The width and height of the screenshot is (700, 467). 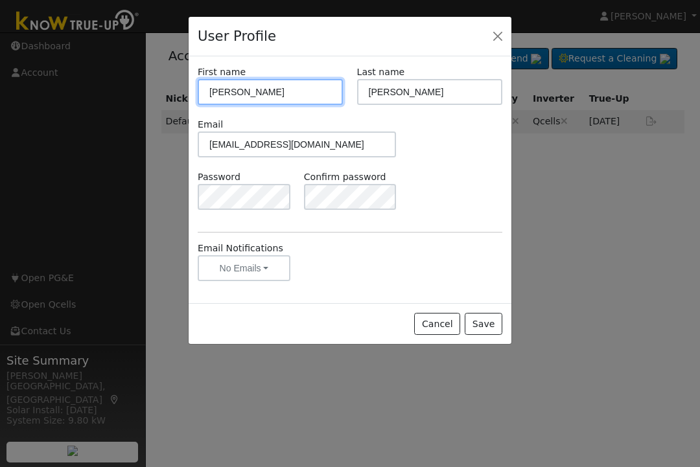 What do you see at coordinates (236, 36) in the screenshot?
I see `h4: User Profile` at bounding box center [236, 36].